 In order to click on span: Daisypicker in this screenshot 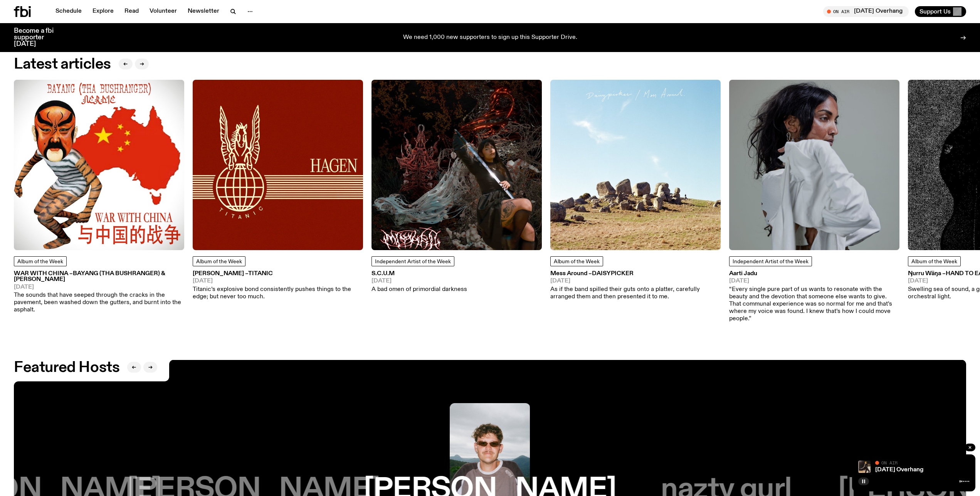, I will do `click(612, 274)`.